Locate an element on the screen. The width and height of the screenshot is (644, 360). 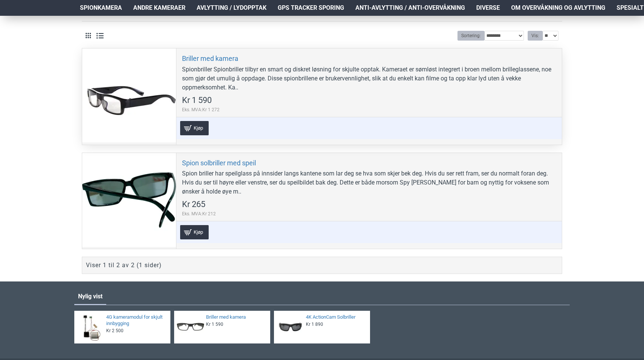
span: GPS Tracker Sporing is located at coordinates (311, 8).